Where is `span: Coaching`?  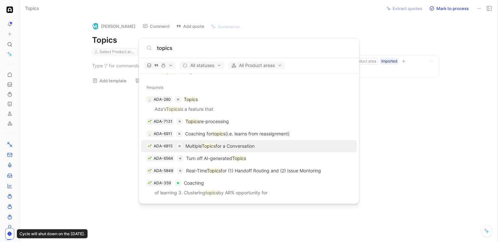
span: Coaching is located at coordinates (194, 183).